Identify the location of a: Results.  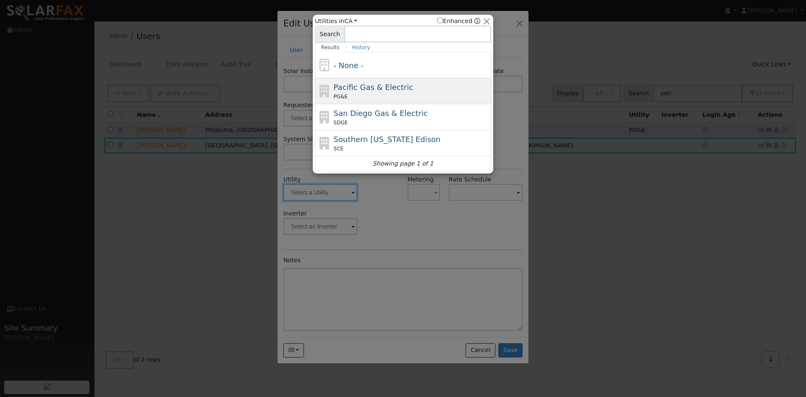
(330, 47).